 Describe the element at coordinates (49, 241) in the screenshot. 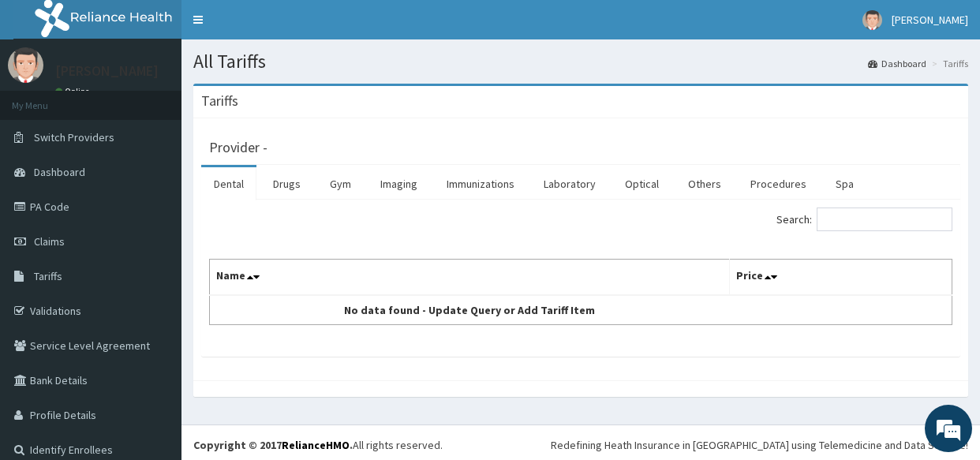

I see `span: Claims` at that location.